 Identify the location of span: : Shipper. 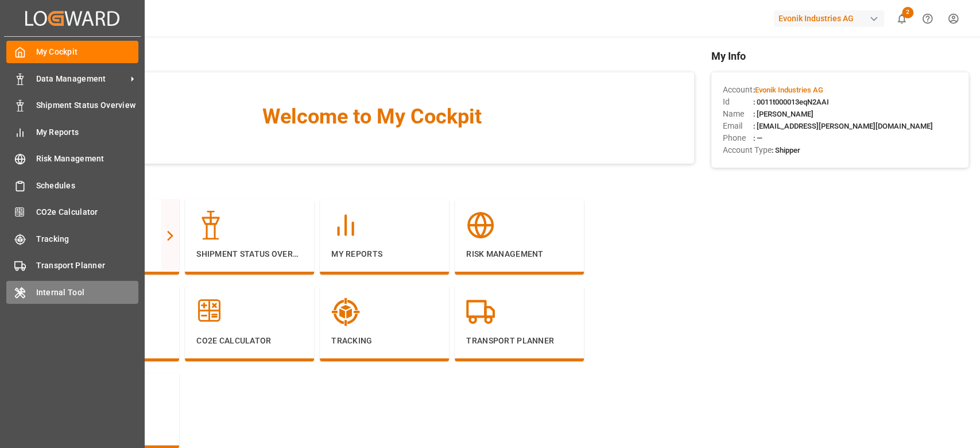
(787, 150).